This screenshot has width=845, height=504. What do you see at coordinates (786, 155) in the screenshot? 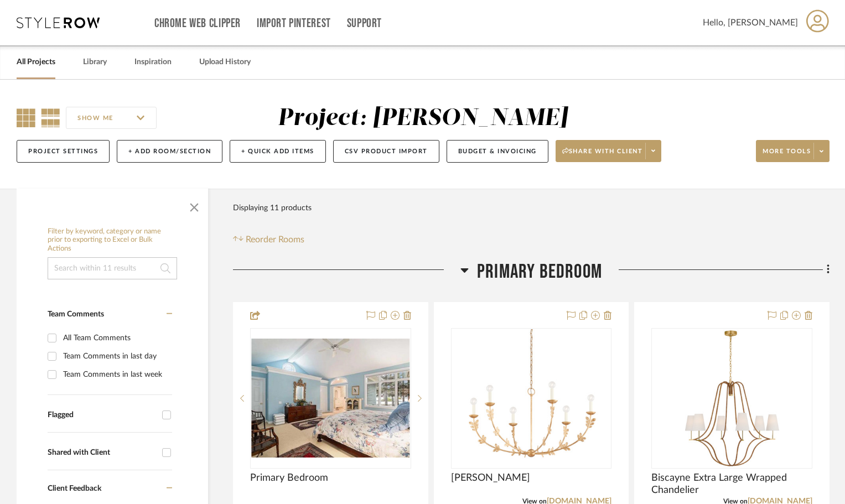
I see `span: More tools` at bounding box center [786, 155].